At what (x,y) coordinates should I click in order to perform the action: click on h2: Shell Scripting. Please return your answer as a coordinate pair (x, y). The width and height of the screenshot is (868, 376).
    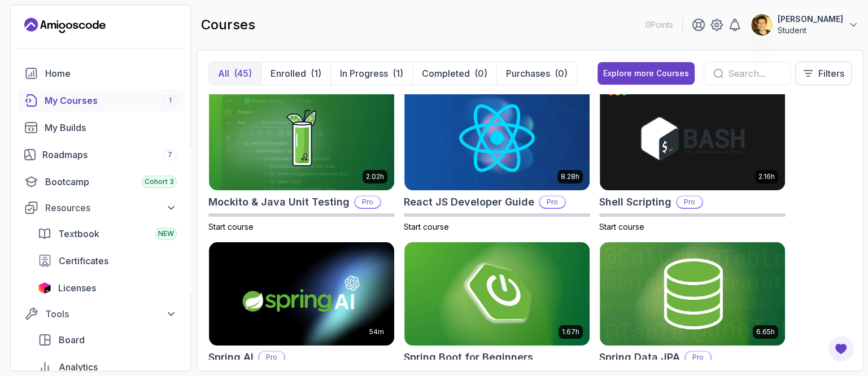
    Looking at the image, I should click on (635, 202).